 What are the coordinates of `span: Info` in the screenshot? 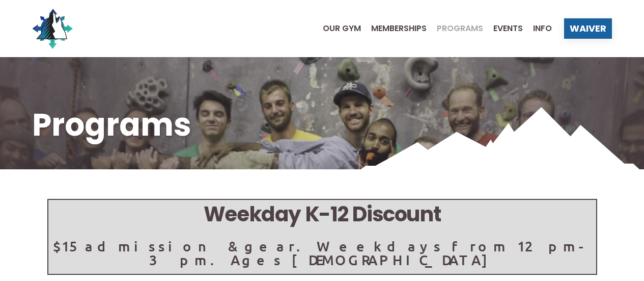 It's located at (542, 28).